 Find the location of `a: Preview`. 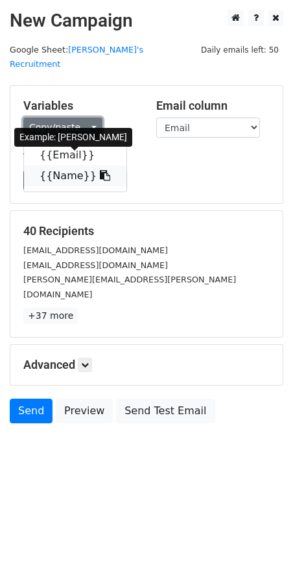

a: Preview is located at coordinates (84, 411).